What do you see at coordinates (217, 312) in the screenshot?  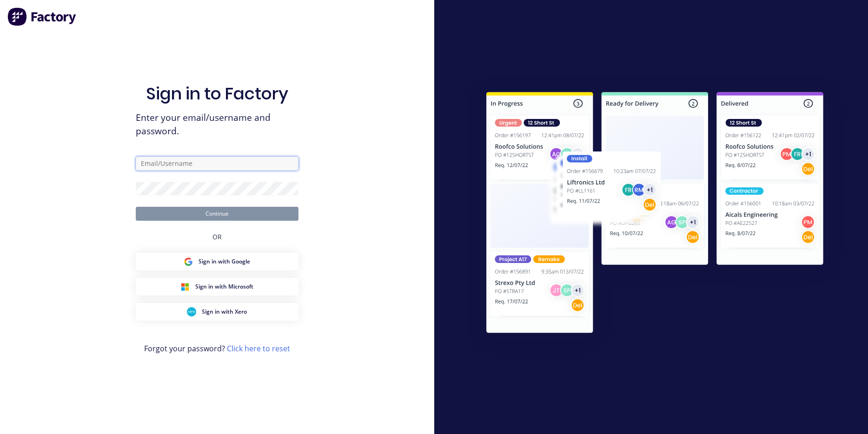 I see `button: Xero Sign inSign in with Xero` at bounding box center [217, 312].